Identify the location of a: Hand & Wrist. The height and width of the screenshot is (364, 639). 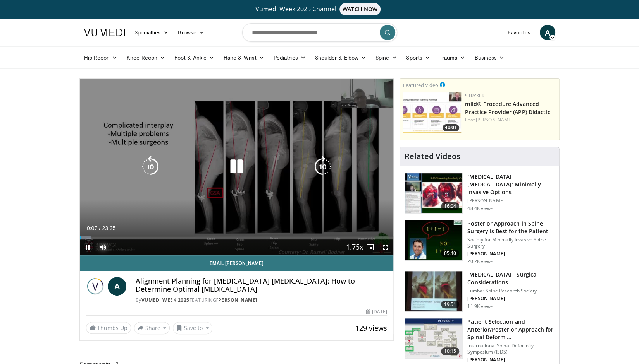
(244, 58).